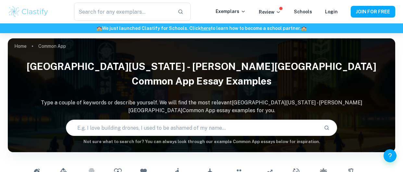 The height and width of the screenshot is (172, 403). Describe the element at coordinates (201, 28) in the screenshot. I see `h6: We just launched Clastify for Schools. Click to learn how to become a school partner.` at that location.